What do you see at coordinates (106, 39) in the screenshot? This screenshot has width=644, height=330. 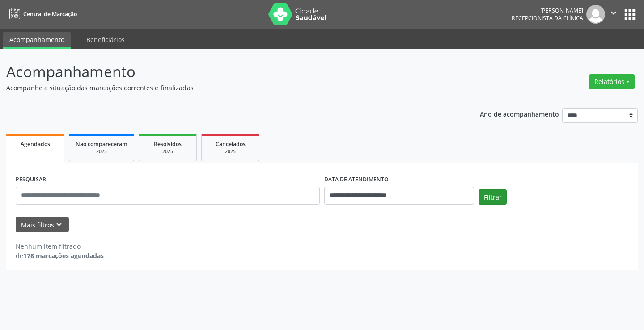 I see `a: Beneficiários` at bounding box center [106, 39].